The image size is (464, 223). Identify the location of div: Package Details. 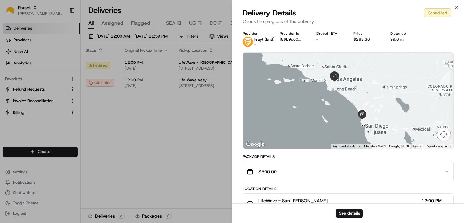
(348, 156).